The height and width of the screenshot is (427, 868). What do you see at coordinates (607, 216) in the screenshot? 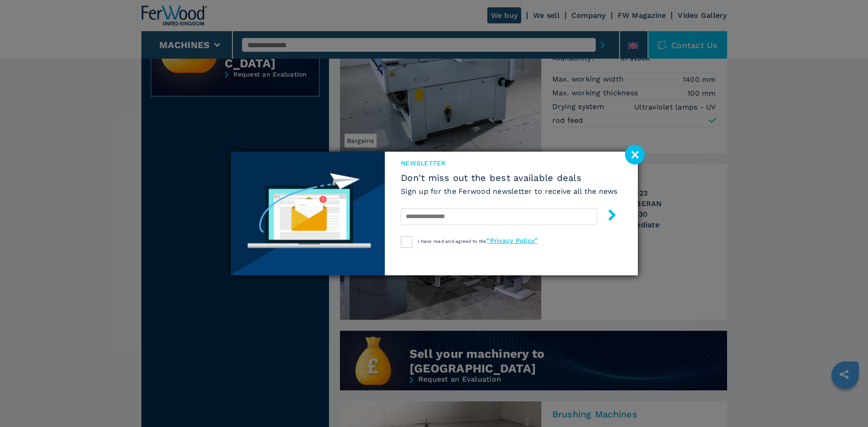
I see `button: submit-button` at bounding box center [607, 216].